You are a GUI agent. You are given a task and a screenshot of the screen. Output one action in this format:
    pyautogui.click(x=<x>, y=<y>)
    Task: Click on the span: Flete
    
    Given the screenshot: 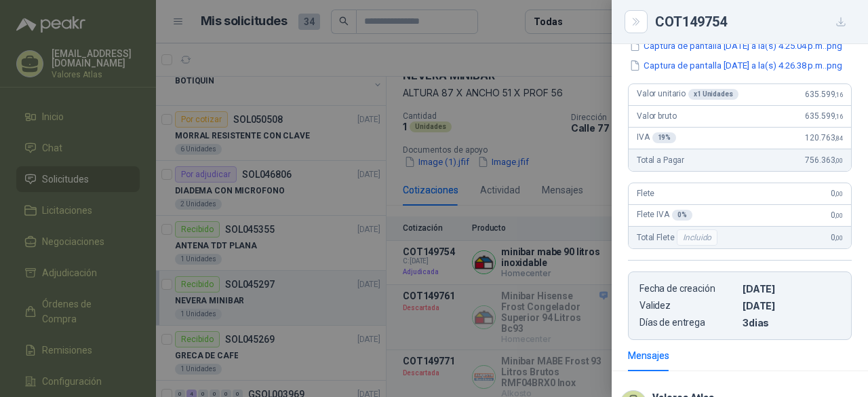 What is the action you would take?
    pyautogui.click(x=646, y=193)
    